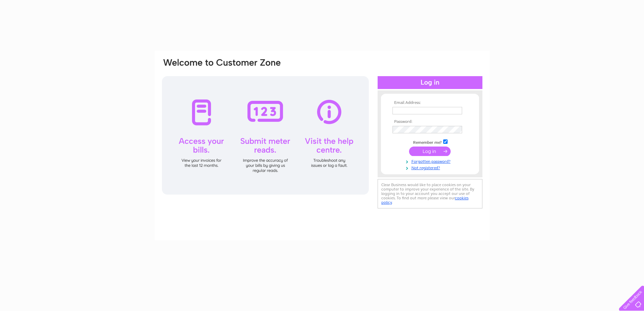 This screenshot has width=644, height=311. Describe the element at coordinates (430, 194) in the screenshot. I see `div: Clear Business would like to place cookies on your computer to improve your experience of the sit...` at that location.